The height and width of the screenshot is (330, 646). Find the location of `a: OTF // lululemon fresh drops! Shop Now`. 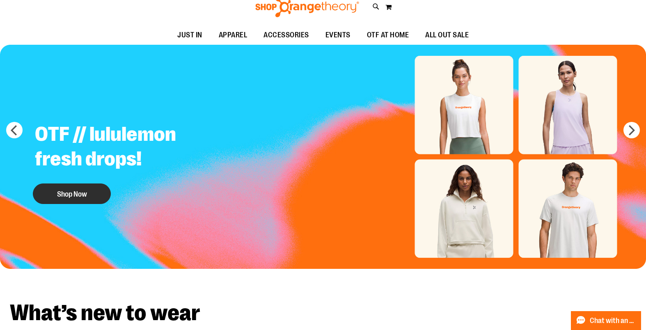

a: OTF // lululemon fresh drops! Shop Now is located at coordinates (130, 162).